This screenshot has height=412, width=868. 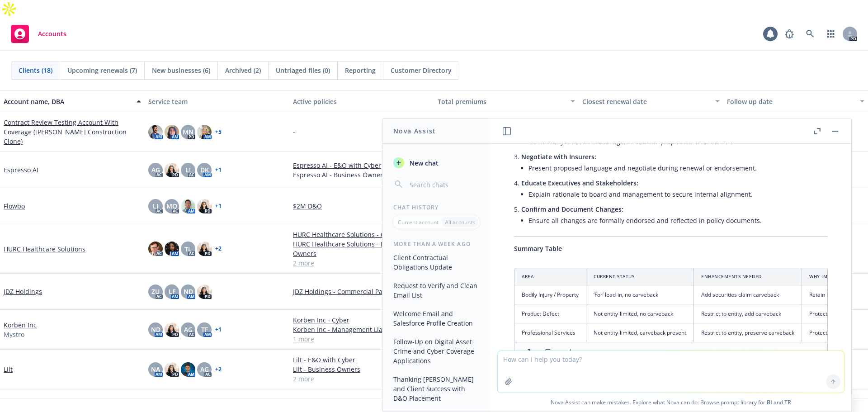 What do you see at coordinates (362, 369) in the screenshot?
I see `a: Lilt - Business Owners` at bounding box center [362, 369].